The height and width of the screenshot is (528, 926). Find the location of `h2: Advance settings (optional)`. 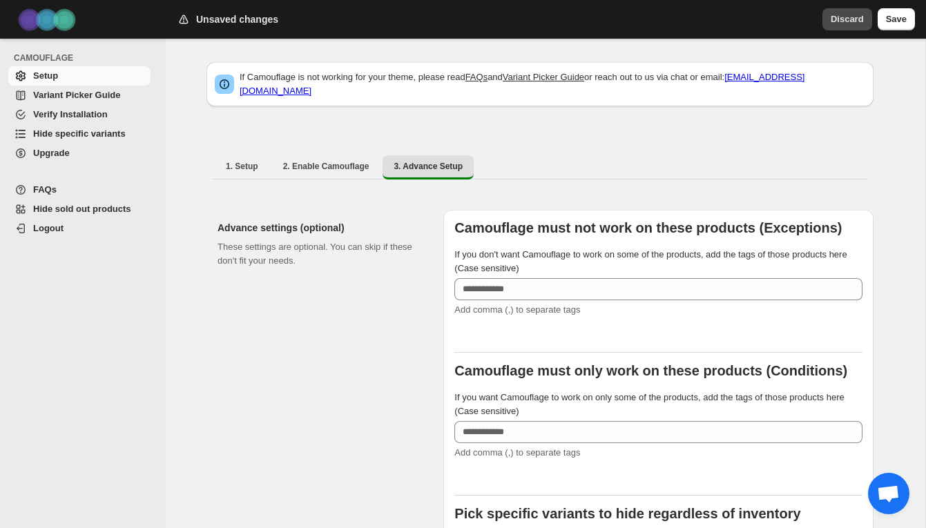

h2: Advance settings (optional) is located at coordinates (319, 228).